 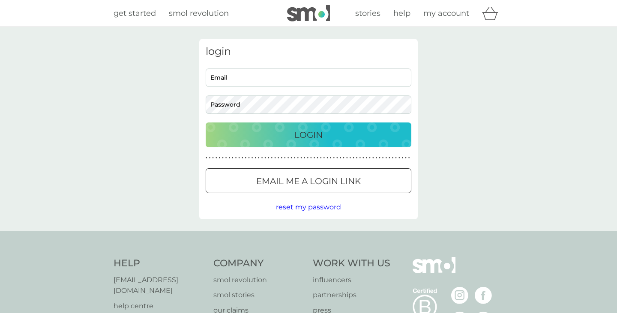 I want to click on a: help centre, so click(x=159, y=306).